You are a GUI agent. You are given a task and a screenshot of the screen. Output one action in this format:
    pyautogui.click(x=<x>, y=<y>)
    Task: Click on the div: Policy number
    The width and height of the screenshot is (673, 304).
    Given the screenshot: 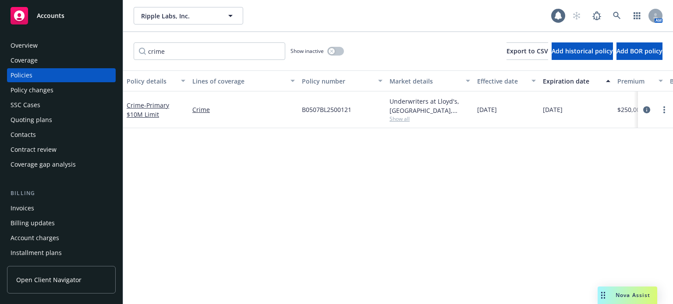 What is the action you would take?
    pyautogui.click(x=337, y=81)
    